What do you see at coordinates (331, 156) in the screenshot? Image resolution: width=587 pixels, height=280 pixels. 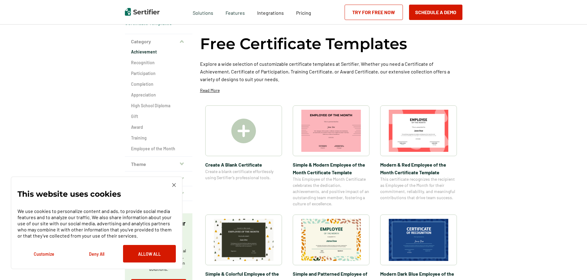 I see `a: Simple & Modern Employee of the Month Certificate TemplateSimple & Modern Employee of the Month C...` at bounding box center [331, 156].